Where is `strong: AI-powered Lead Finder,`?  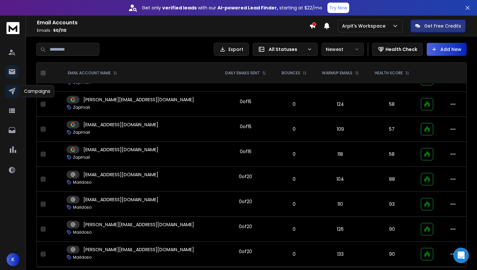 strong: AI-powered Lead Finder, is located at coordinates (247, 8).